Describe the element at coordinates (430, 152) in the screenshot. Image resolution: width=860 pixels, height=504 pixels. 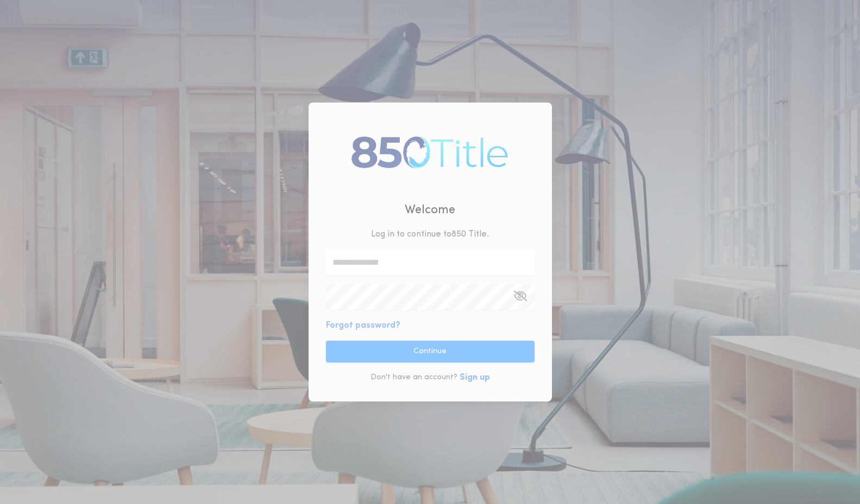
I see `img: logo` at that location.